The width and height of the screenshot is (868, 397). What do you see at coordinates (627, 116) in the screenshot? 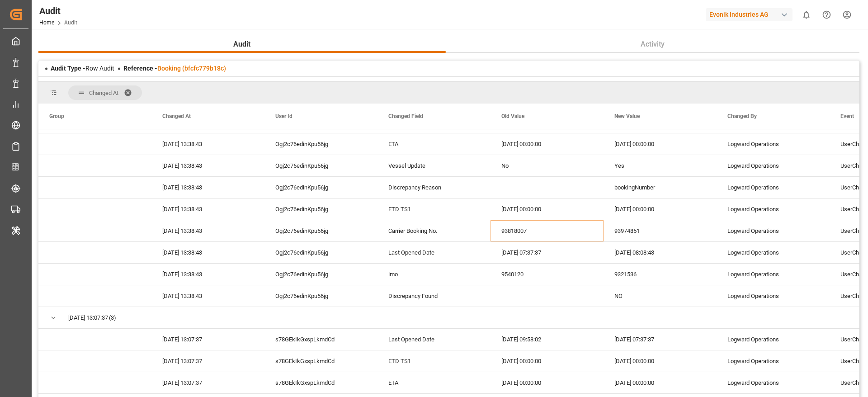
I see `span: New Value` at bounding box center [627, 116].